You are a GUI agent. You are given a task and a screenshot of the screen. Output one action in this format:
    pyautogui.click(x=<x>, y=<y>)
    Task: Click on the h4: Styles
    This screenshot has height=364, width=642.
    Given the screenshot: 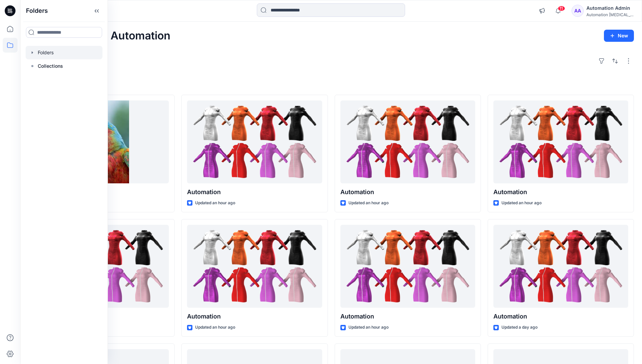 What is the action you would take?
    pyautogui.click(x=331, y=84)
    